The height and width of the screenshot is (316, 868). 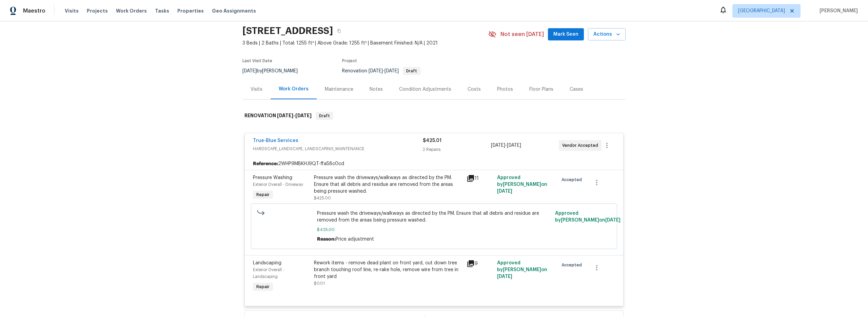 What do you see at coordinates (269, 273) in the screenshot?
I see `span: Exterior Overall - Landscaping` at bounding box center [269, 273].